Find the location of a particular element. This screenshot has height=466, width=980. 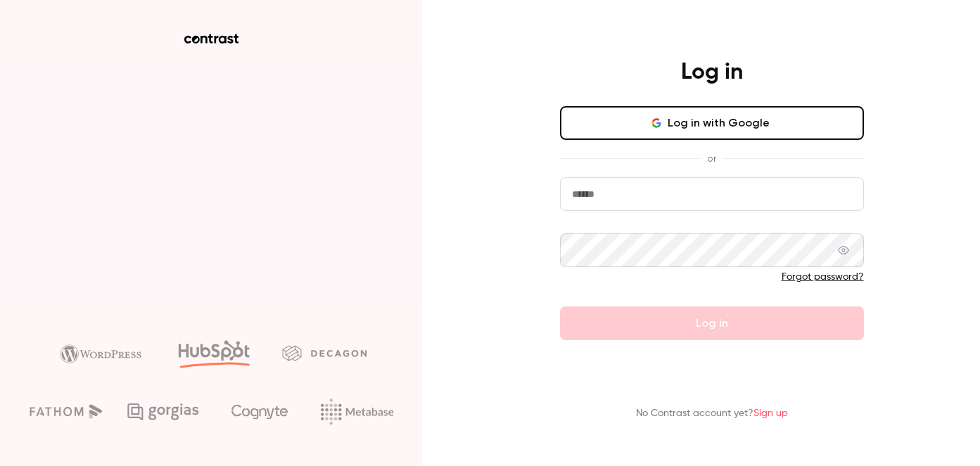

a: Forgot password? is located at coordinates (822, 277).